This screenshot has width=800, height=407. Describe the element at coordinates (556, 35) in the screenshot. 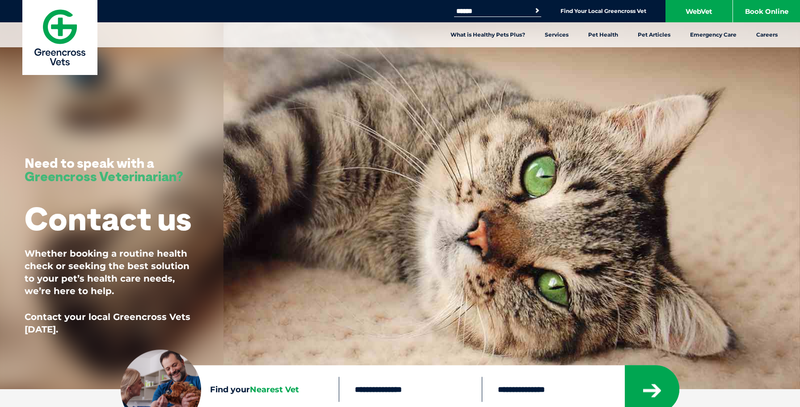

I see `a: Services` at that location.